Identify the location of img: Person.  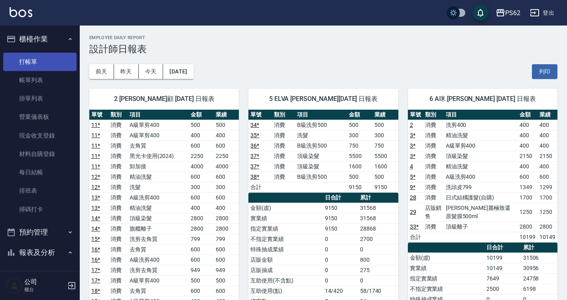
(14, 285).